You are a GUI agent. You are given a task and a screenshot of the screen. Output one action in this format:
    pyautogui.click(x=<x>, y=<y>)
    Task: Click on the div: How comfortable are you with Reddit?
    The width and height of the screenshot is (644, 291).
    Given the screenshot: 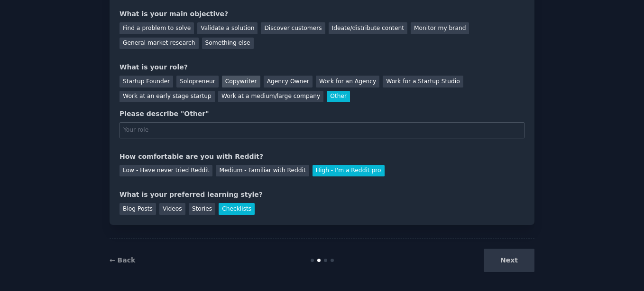 What is the action you would take?
    pyautogui.click(x=322, y=156)
    